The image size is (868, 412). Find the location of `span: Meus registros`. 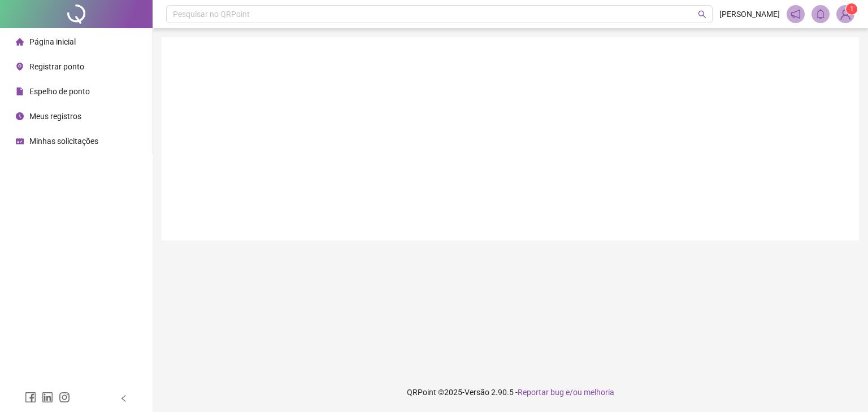

span: Meus registros is located at coordinates (55, 117).